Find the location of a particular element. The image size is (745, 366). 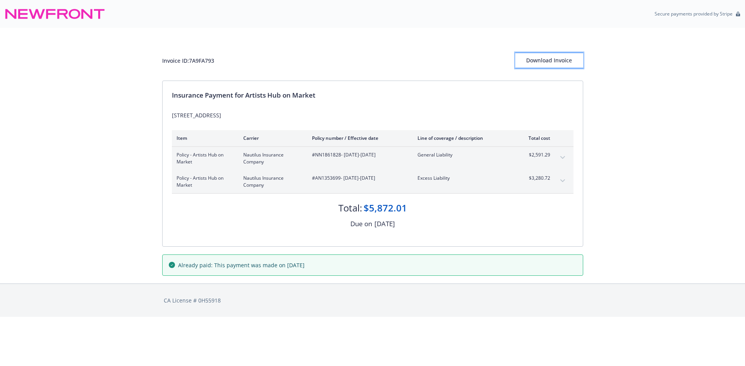

span: Excess Liability is located at coordinates (463, 178).